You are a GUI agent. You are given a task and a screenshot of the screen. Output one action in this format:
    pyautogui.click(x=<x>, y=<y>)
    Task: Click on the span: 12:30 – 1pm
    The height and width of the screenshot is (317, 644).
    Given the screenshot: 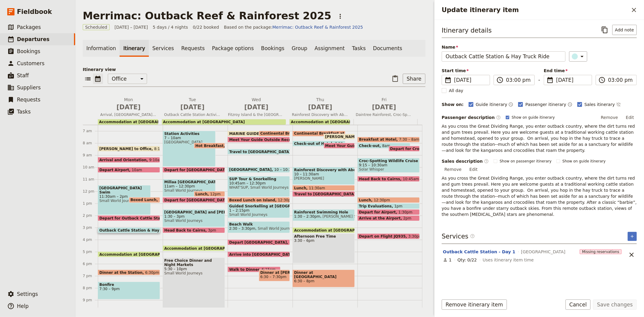 What is the action you would take?
    pyautogui.click(x=170, y=200)
    